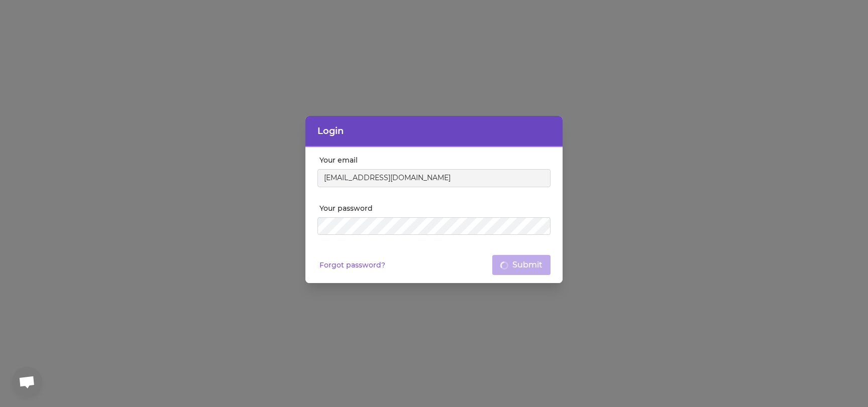 The width and height of the screenshot is (868, 407). Describe the element at coordinates (522, 265) in the screenshot. I see `button: Submit` at that location.